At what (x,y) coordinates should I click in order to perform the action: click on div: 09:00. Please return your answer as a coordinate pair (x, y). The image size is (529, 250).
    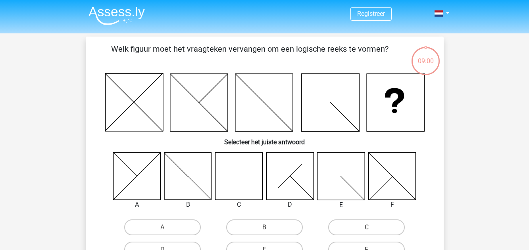
    Looking at the image, I should click on (426, 56).